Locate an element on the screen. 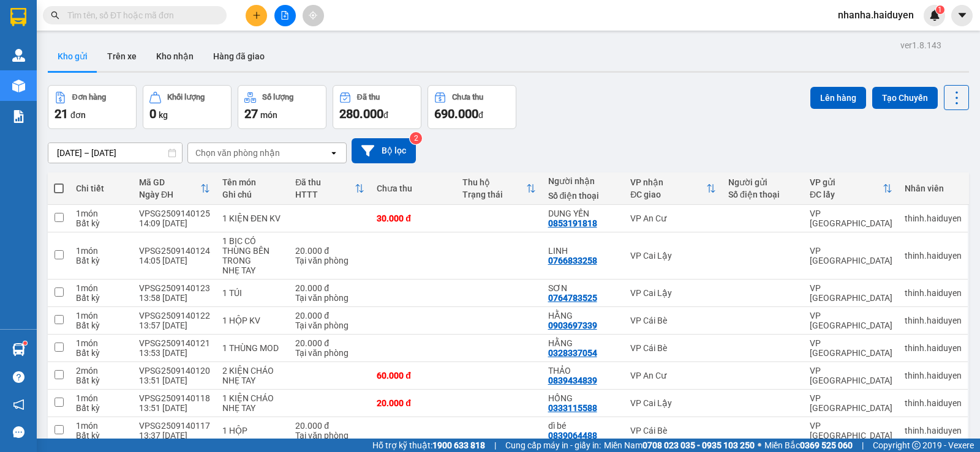  div: HẰNG is located at coordinates (583, 343).